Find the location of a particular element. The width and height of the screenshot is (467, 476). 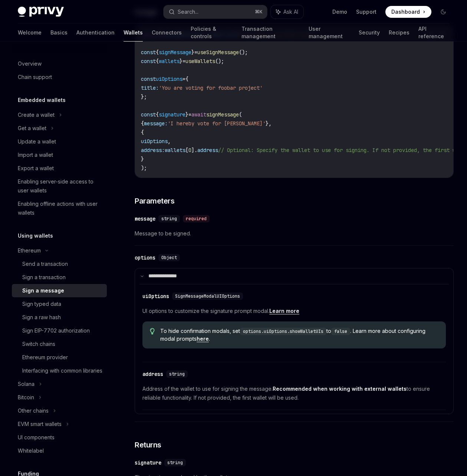

div: Overview is located at coordinates (29, 64).